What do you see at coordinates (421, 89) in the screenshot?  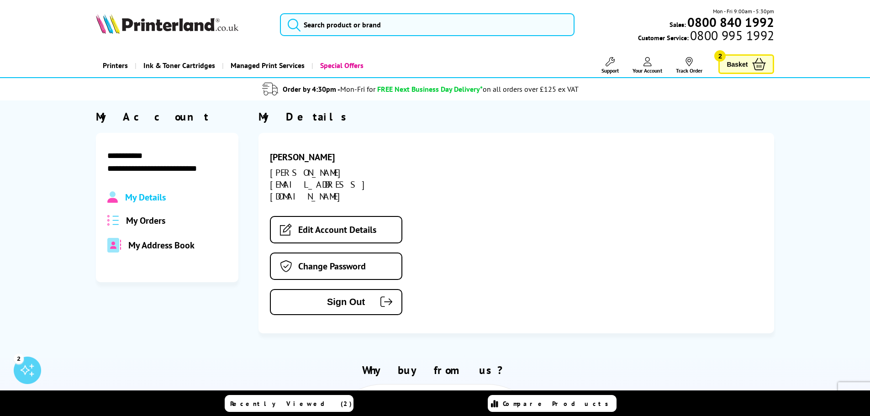 I see `li: modal_delivery` at bounding box center [421, 89].